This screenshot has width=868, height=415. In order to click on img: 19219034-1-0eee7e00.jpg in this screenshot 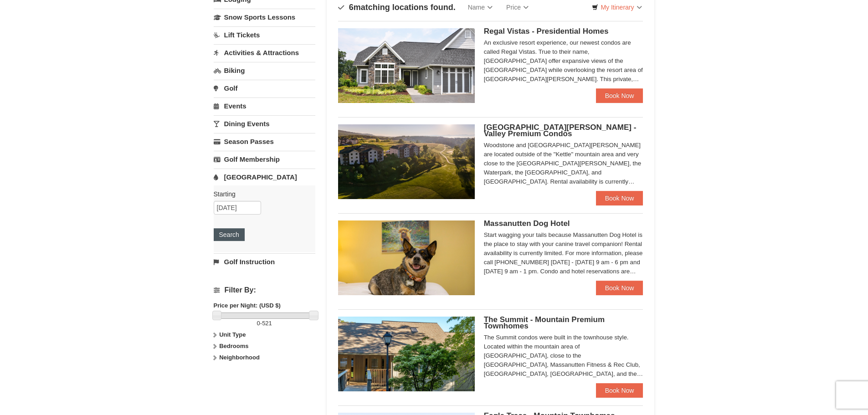, I will do `click(406, 354)`.